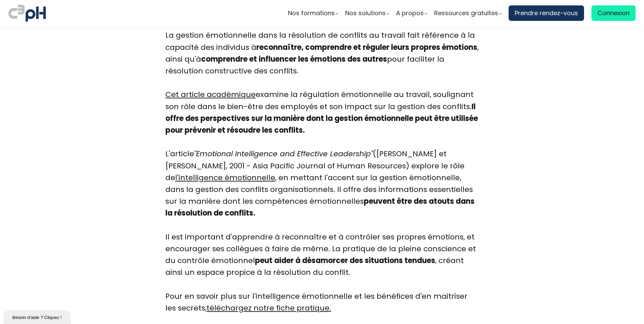 This screenshot has height=324, width=644. What do you see at coordinates (34, 8) in the screenshot?
I see `div: Besoin d'aide ? Cliquez !` at bounding box center [34, 8].